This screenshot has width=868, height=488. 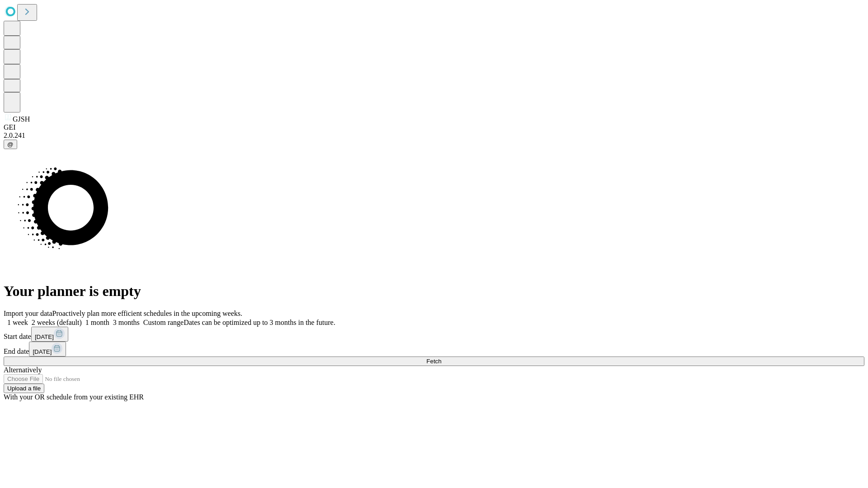 I want to click on span: Import your data, so click(x=28, y=313).